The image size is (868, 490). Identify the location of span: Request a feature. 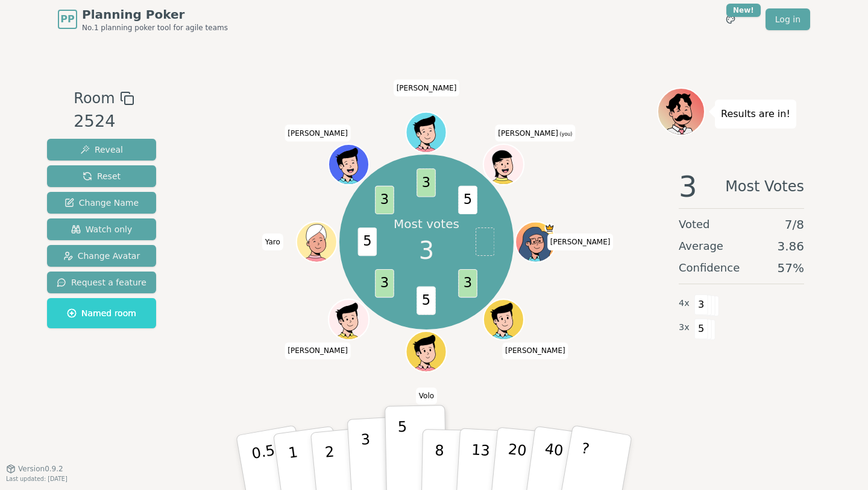
(102, 282).